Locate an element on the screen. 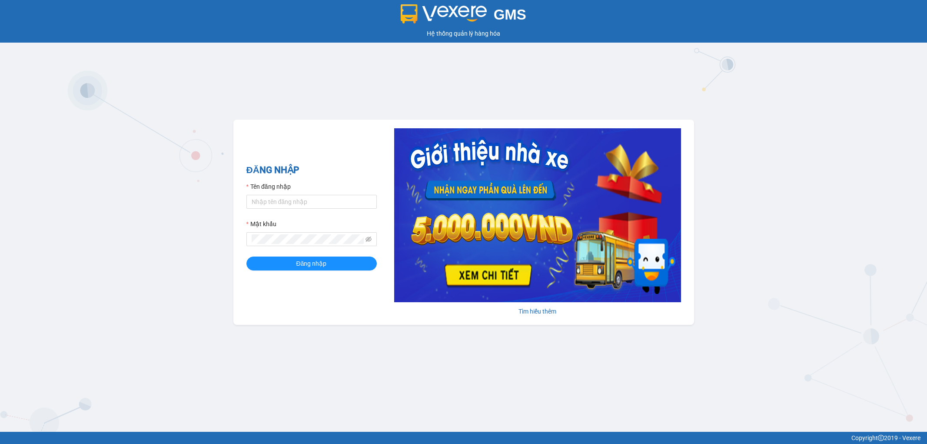 The image size is (927, 444). input: Mật khẩu is located at coordinates (308, 239).